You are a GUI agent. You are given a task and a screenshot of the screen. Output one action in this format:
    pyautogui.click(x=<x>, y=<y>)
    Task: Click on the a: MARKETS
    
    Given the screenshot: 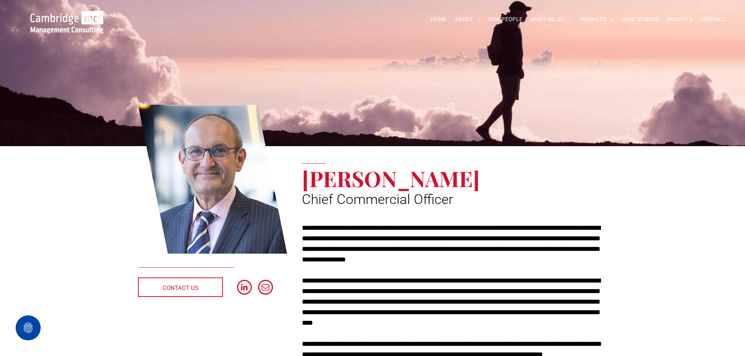 What is the action you would take?
    pyautogui.click(x=596, y=19)
    